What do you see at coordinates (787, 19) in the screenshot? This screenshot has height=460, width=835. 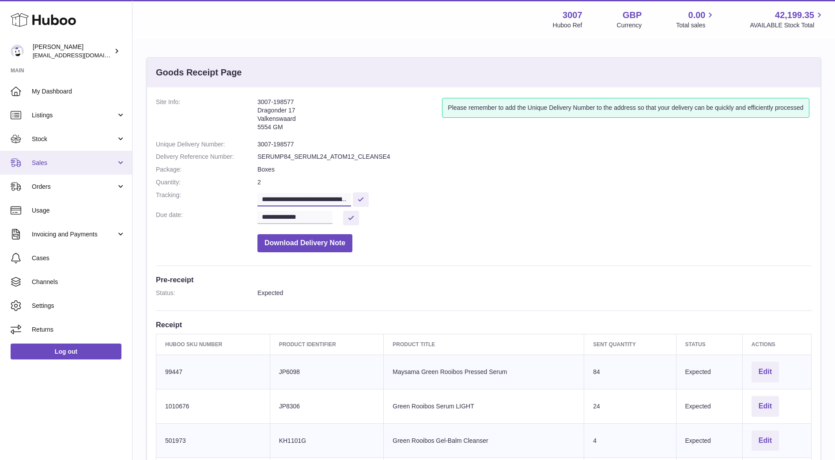 I see `a: 42,199.35 AVAILABLE Stock Total` at bounding box center [787, 19].